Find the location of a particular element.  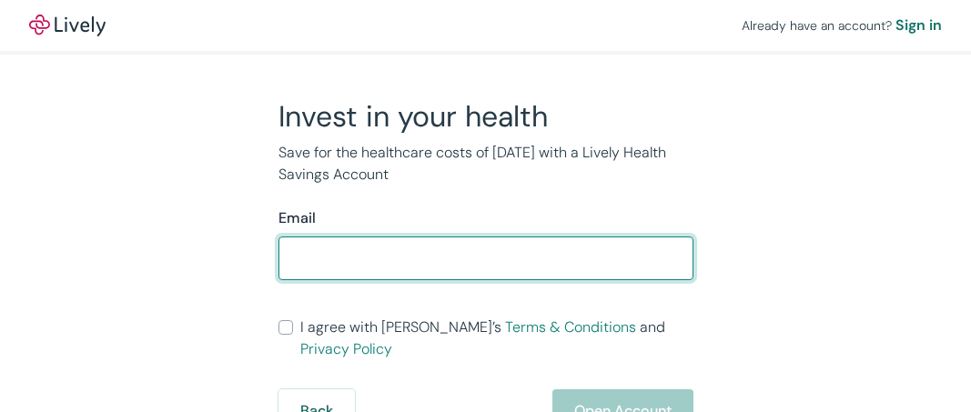

div: Already have an account? is located at coordinates (842, 25).